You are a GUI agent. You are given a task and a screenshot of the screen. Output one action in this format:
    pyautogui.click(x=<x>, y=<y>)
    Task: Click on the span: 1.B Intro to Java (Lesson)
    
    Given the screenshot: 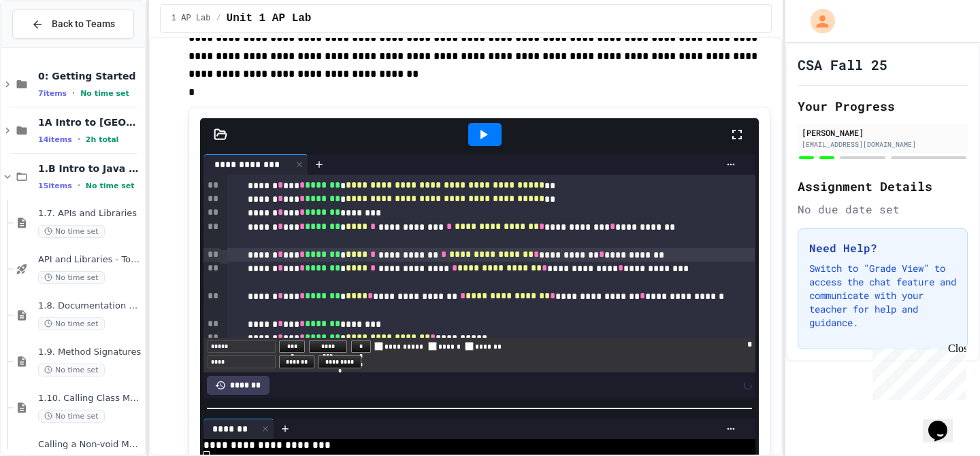 What is the action you would take?
    pyautogui.click(x=90, y=169)
    